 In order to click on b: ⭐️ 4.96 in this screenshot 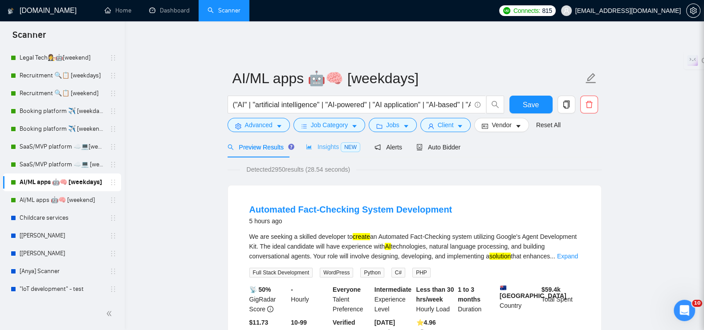, I will do `click(426, 323)`.